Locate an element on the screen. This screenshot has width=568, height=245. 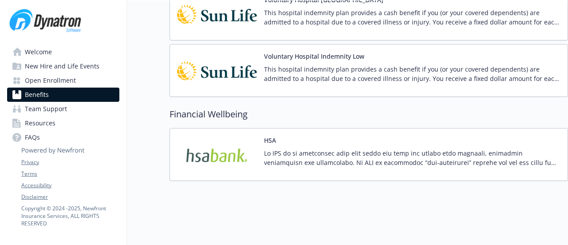
h2: Financial Wellbeing is located at coordinates (369, 114).